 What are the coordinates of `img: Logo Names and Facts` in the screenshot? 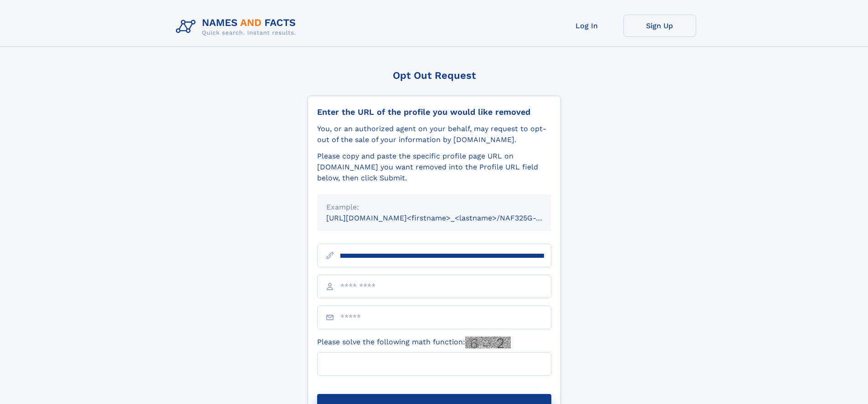 It's located at (238, 27).